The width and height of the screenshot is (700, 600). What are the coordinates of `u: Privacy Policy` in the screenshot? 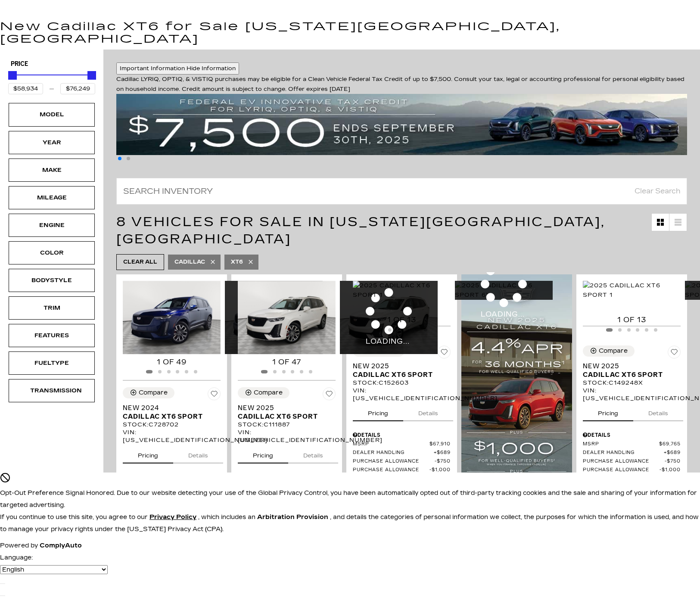 It's located at (173, 517).